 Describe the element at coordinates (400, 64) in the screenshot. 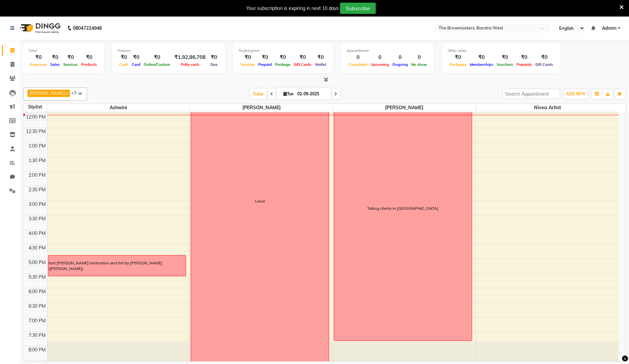

I see `span: Ongoing` at that location.